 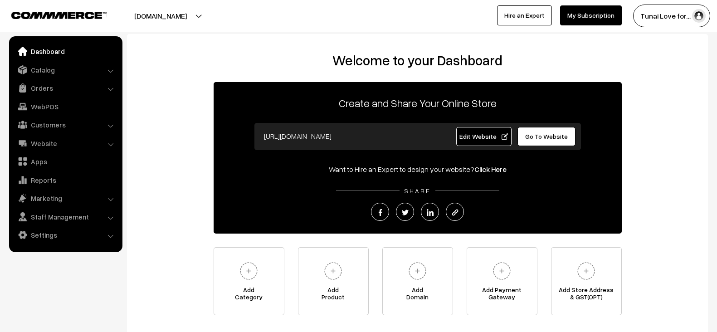 What do you see at coordinates (333, 281) in the screenshot?
I see `a: AddProduct` at bounding box center [333, 281].